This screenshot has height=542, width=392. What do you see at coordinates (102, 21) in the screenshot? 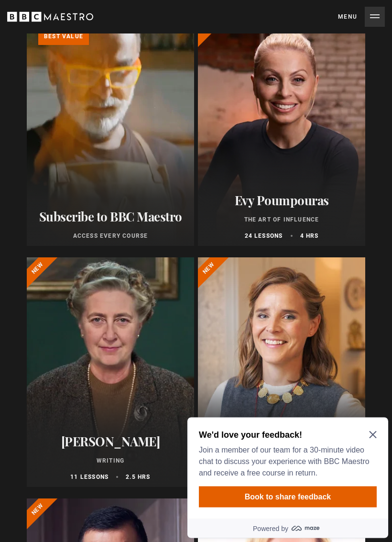
I see `h2: We'd love your feedback!` at bounding box center [102, 21].